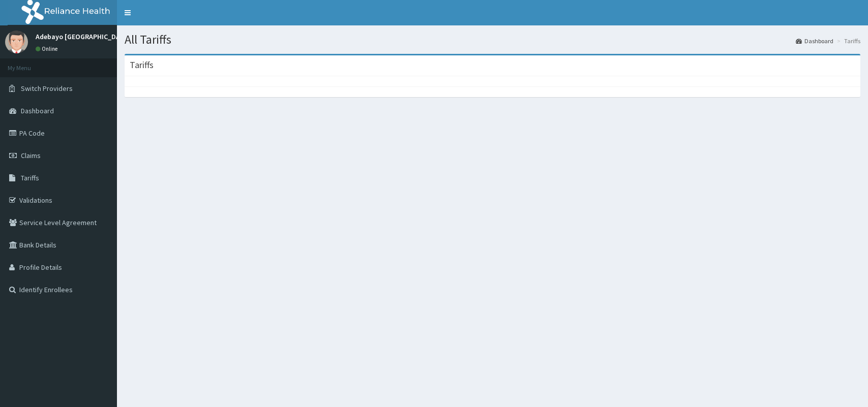 This screenshot has width=868, height=407. Describe the element at coordinates (30, 178) in the screenshot. I see `span: Tariffs` at that location.